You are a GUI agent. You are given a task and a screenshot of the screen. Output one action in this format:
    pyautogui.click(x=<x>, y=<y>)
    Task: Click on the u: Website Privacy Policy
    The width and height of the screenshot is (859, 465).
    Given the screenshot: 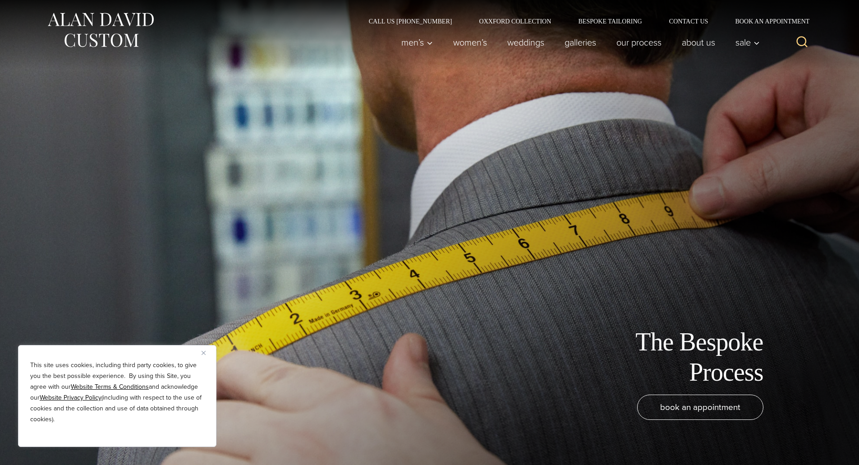 What is the action you would take?
    pyautogui.click(x=70, y=397)
    